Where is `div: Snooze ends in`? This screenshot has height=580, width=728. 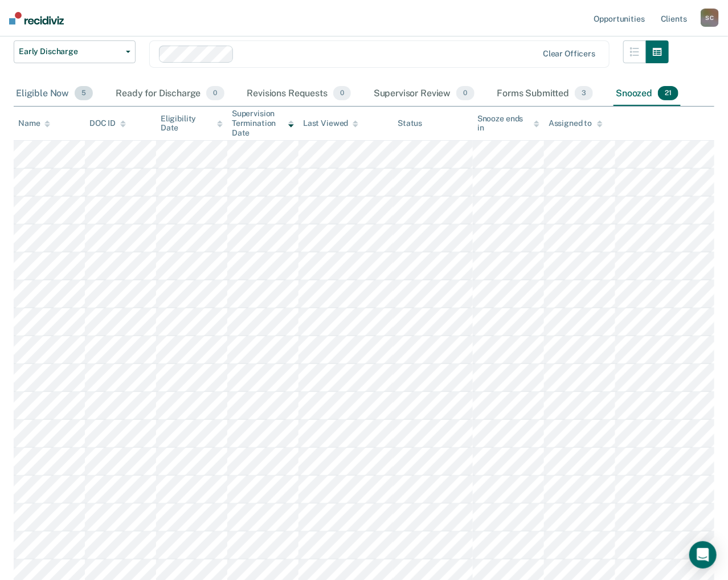 div: Snooze ends in is located at coordinates (508, 124).